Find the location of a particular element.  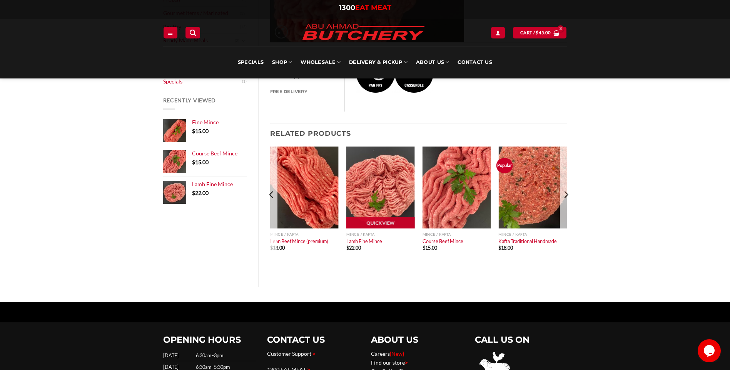

span: Fine Mince is located at coordinates (205, 122).